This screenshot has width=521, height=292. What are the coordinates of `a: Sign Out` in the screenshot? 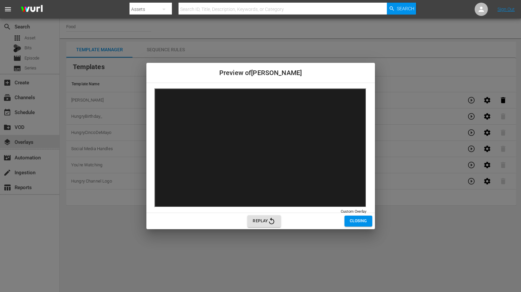 It's located at (506, 9).